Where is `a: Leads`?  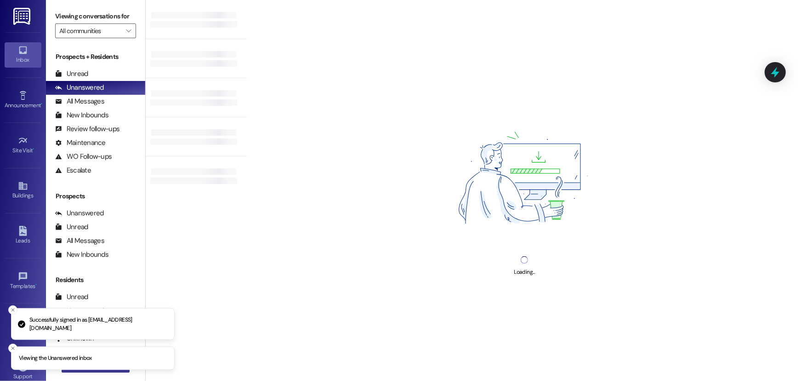
a: Leads is located at coordinates (23, 235).